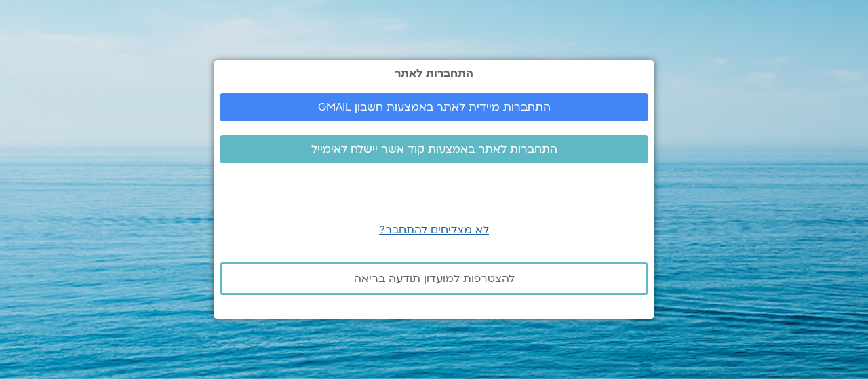 The width and height of the screenshot is (868, 379). Describe the element at coordinates (434, 230) in the screenshot. I see `span: לא מצליחים להתחבר?` at that location.